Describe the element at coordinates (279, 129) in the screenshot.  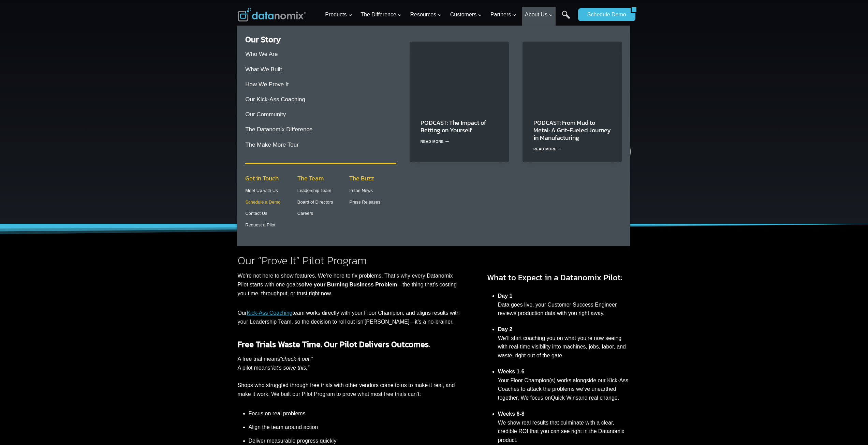
I see `a: The Datanomix Difference` at that location.